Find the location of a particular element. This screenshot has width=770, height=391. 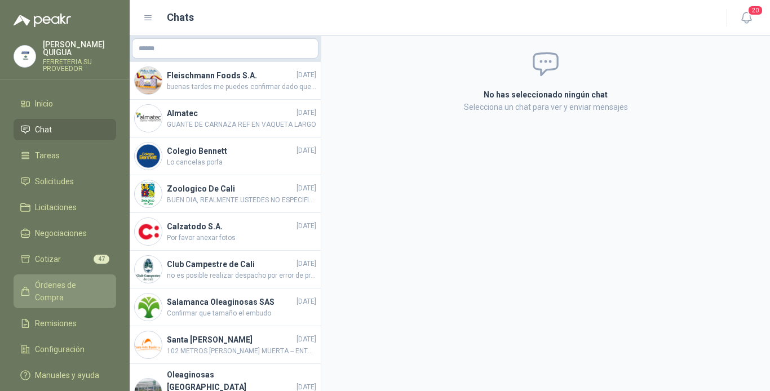

a: Solicitudes is located at coordinates (65, 182).